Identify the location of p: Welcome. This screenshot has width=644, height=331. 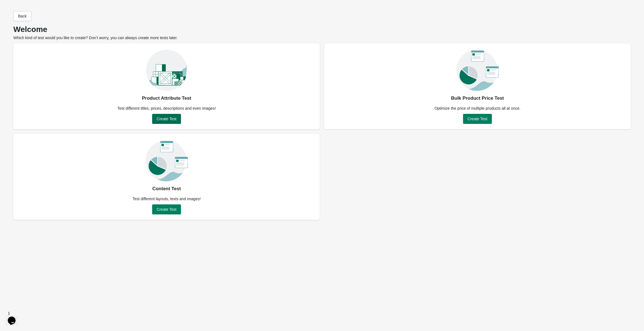
(322, 29).